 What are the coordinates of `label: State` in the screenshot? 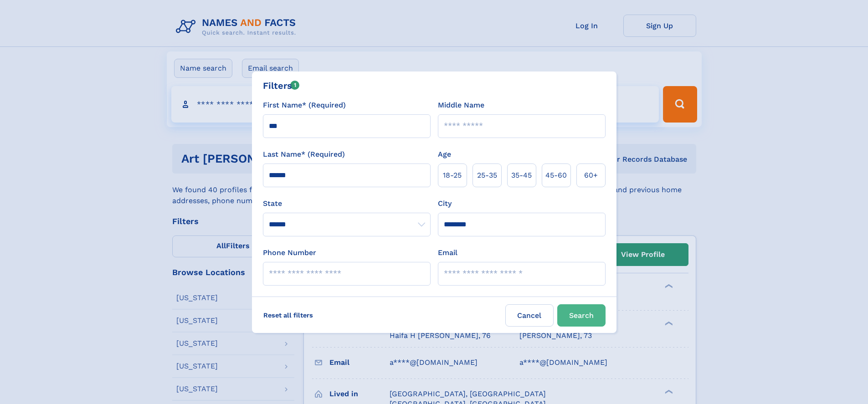 It's located at (346, 204).